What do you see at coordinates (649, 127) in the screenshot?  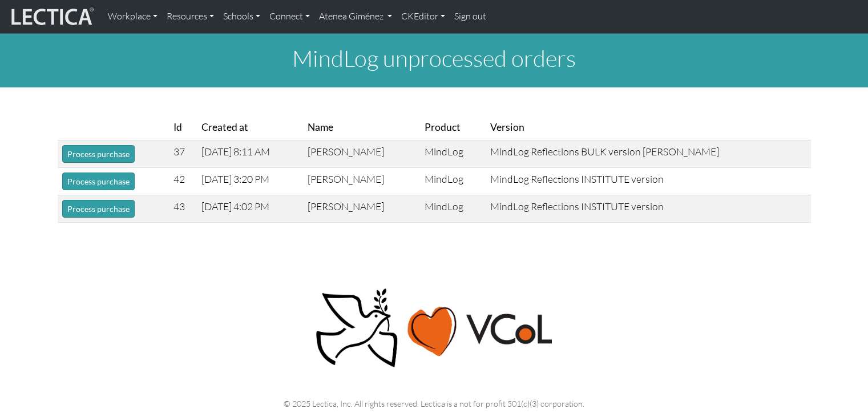 I see `th: Version` at bounding box center [649, 127].